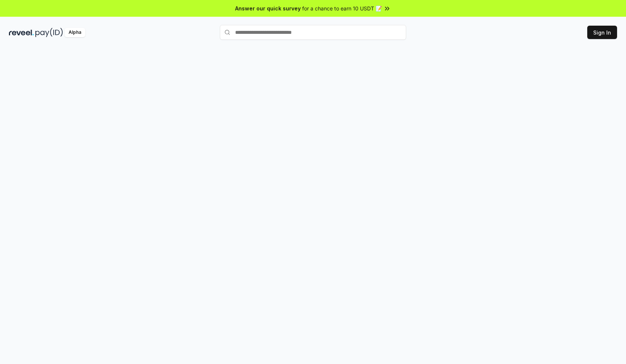 This screenshot has width=626, height=364. I want to click on button: Sign In, so click(602, 32).